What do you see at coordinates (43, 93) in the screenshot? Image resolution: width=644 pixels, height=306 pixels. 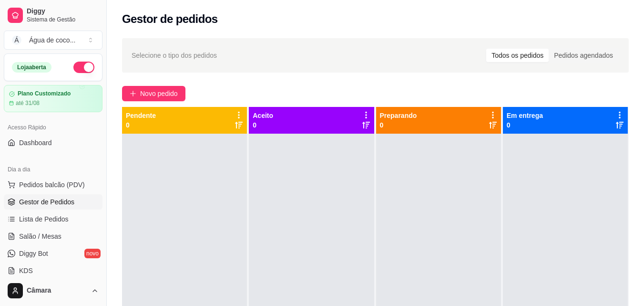 I see `article: Plano Customizado` at bounding box center [43, 93].